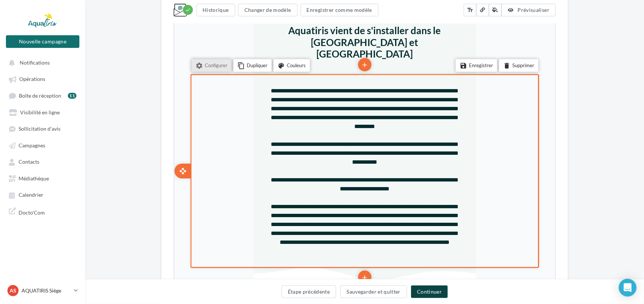 The width and height of the screenshot is (644, 304). What do you see at coordinates (309, 292) in the screenshot?
I see `button: Étape précédente` at bounding box center [309, 292].